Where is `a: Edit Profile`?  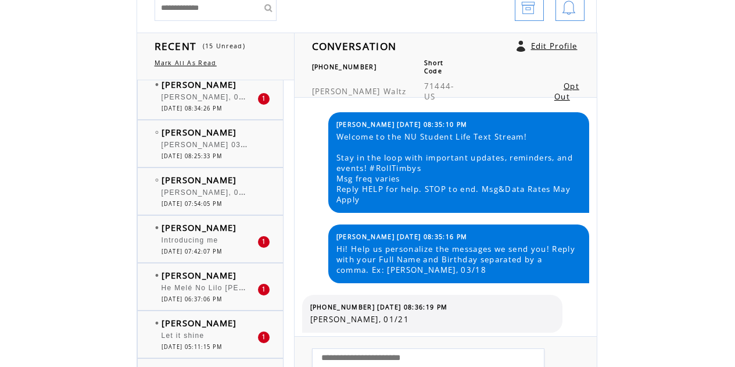
a: Edit Profile is located at coordinates (554, 46).